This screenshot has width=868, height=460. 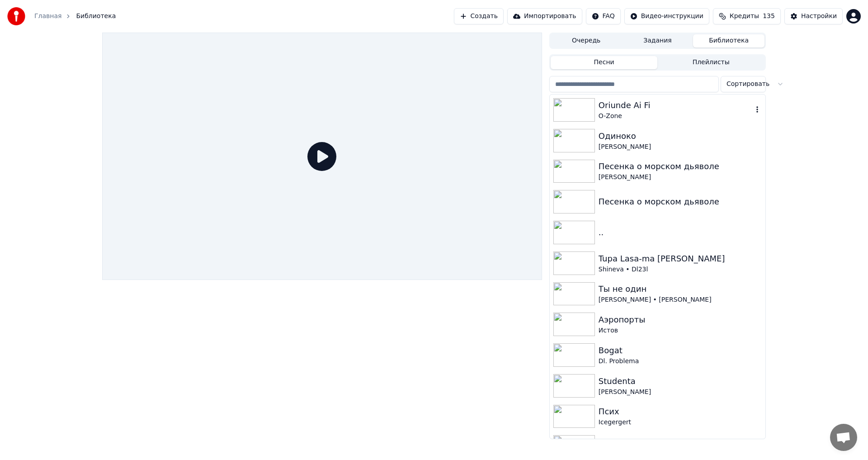 What do you see at coordinates (603, 16) in the screenshot?
I see `button: FAQ` at bounding box center [603, 16].